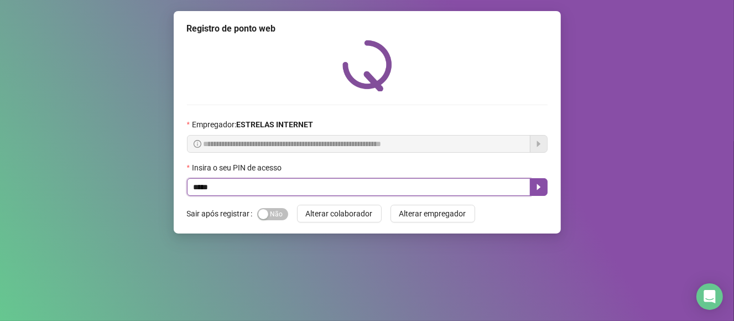 The height and width of the screenshot is (321, 734). I want to click on span: Empregador :, so click(252, 124).